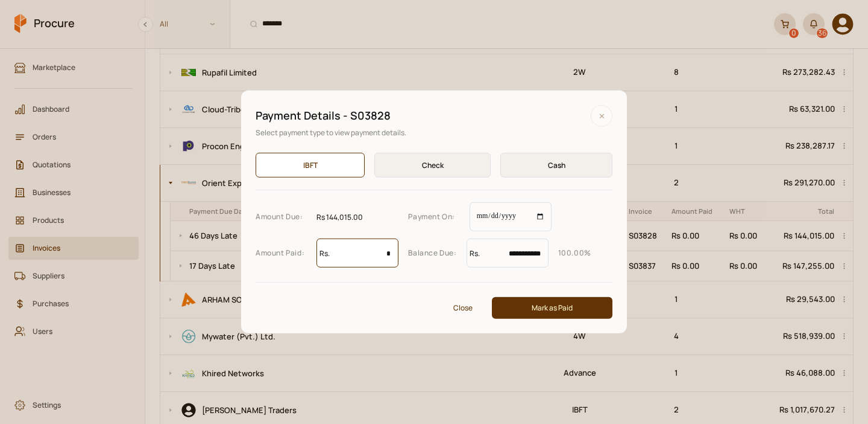 The width and height of the screenshot is (868, 424). Describe the element at coordinates (463, 308) in the screenshot. I see `button: Close` at that location.